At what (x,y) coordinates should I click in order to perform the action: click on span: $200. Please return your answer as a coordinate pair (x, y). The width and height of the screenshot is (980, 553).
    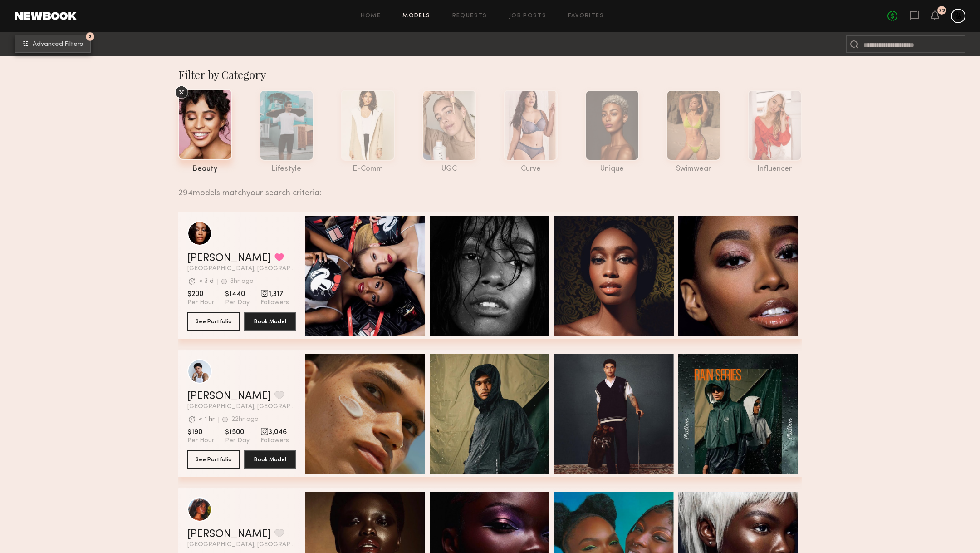
    Looking at the image, I should click on (201, 294).